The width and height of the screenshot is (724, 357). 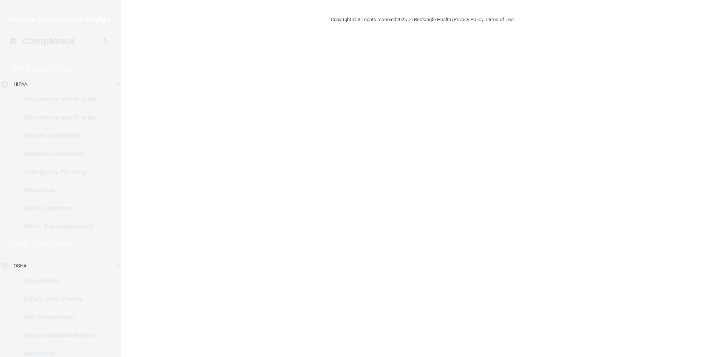 What do you see at coordinates (56, 335) in the screenshot?
I see `p: Injury and Illness Report` at bounding box center [56, 335].